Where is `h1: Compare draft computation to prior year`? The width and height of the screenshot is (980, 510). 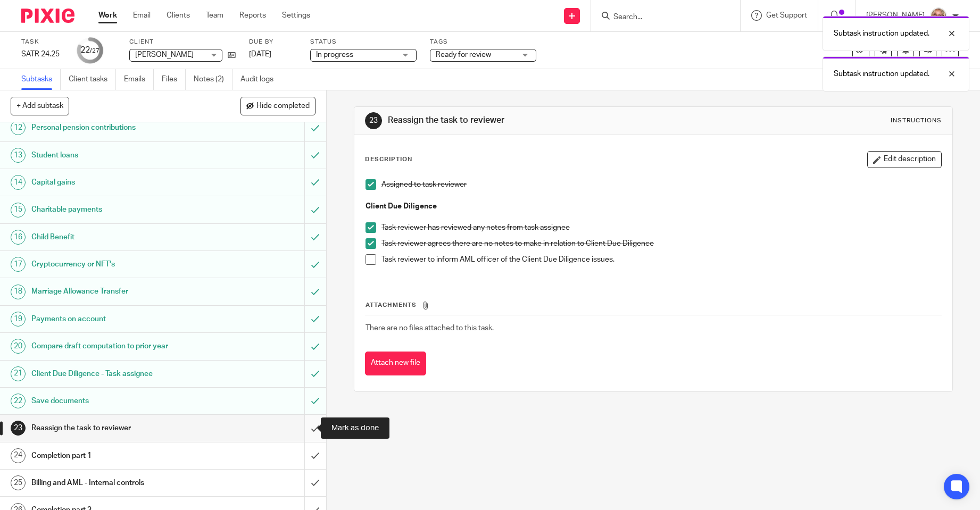
h1: Compare draft computation to prior year is located at coordinates (119, 346).